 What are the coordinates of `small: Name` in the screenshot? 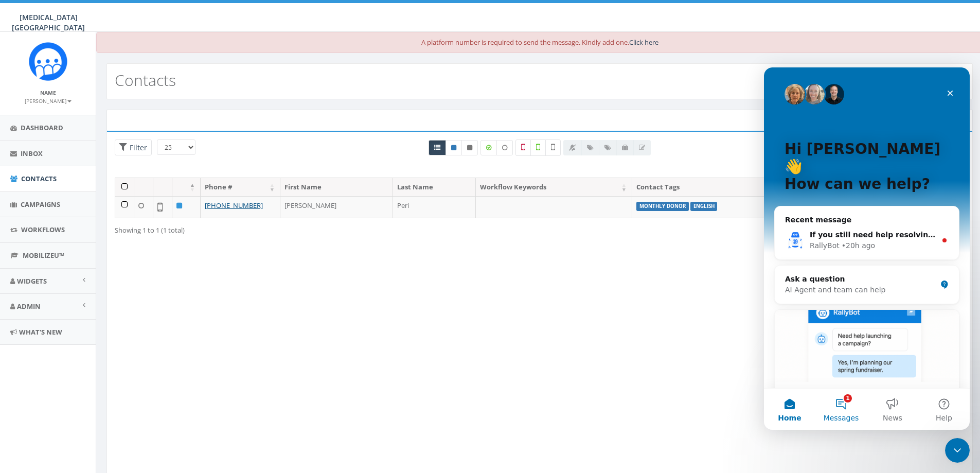 It's located at (48, 93).